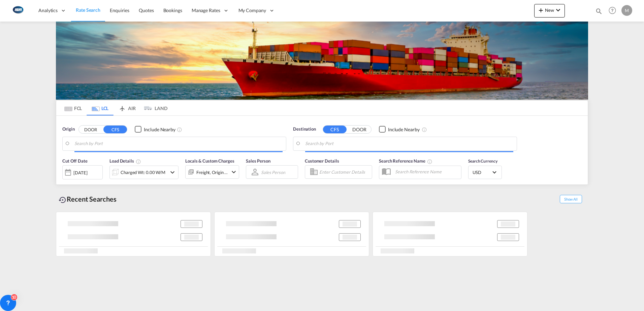 This screenshot has width=644, height=311. What do you see at coordinates (613, 11) in the screenshot?
I see `div: Help` at bounding box center [613, 11].